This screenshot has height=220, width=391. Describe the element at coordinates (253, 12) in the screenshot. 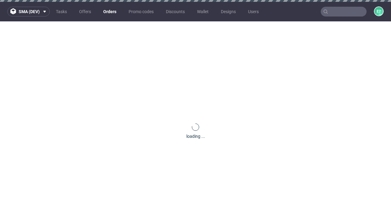

I see `a: Users` at that location.